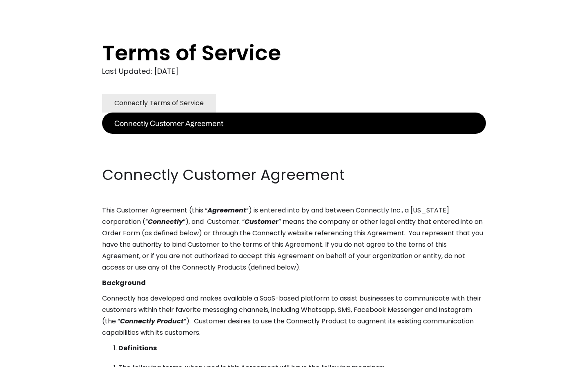  What do you see at coordinates (159, 103) in the screenshot?
I see `div: Connectly Terms of Service` at bounding box center [159, 103].